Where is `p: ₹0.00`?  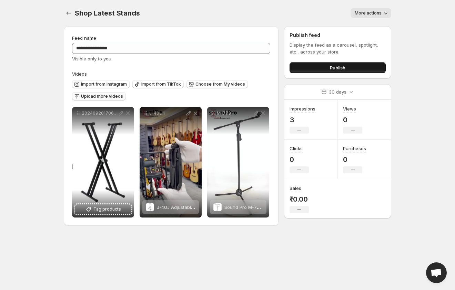 p: ₹0.00 is located at coordinates (299, 199).